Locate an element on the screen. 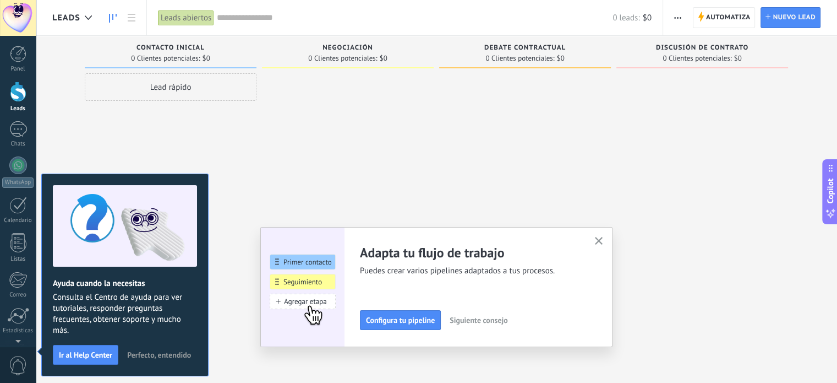  div: Listas is located at coordinates (18, 259).